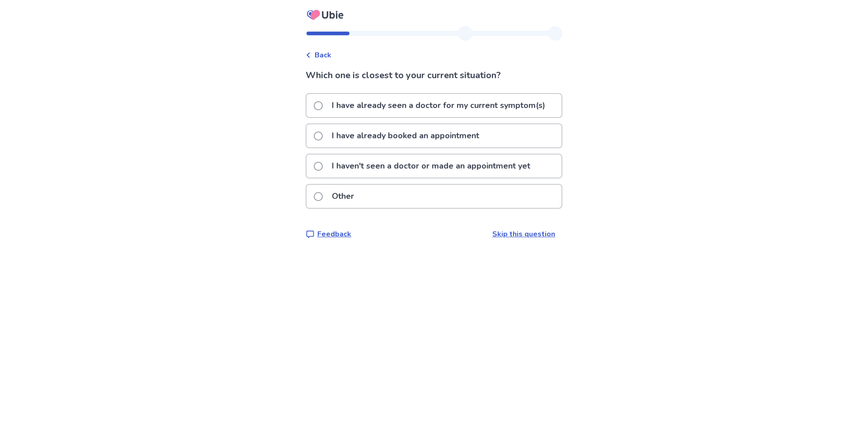 This screenshot has width=868, height=427. Describe the element at coordinates (323, 55) in the screenshot. I see `span: Back` at that location.